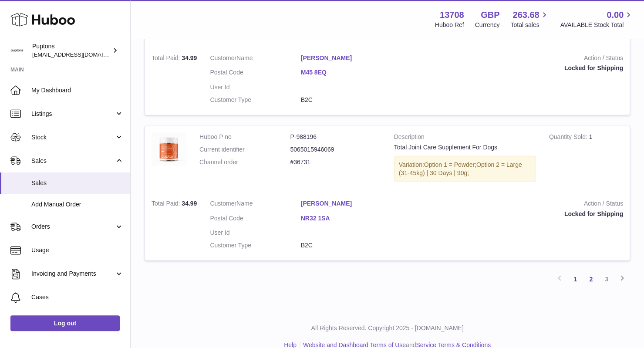  Describe the element at coordinates (77, 90) in the screenshot. I see `span: My Dashboard` at that location.